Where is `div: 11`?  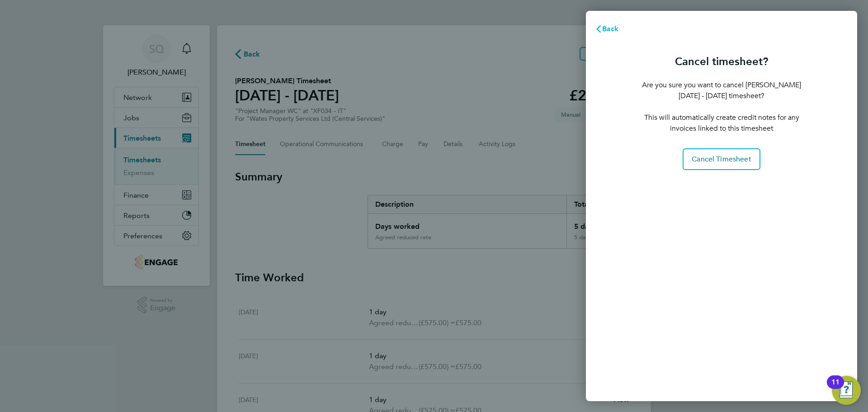 div: 11 is located at coordinates (835, 388).